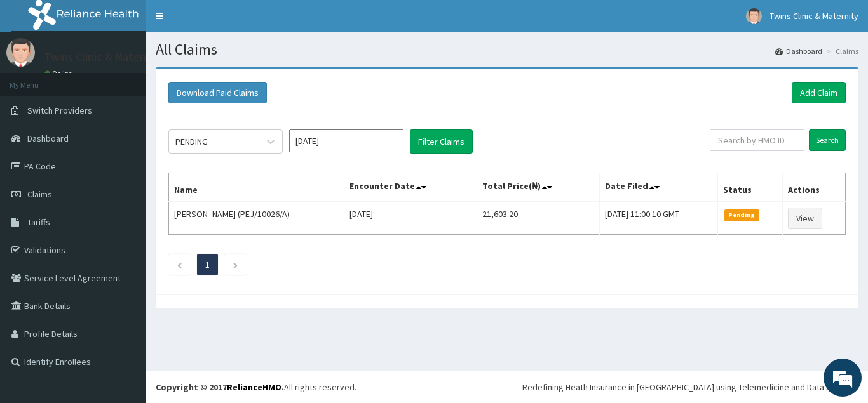  I want to click on span: Tariffs, so click(39, 222).